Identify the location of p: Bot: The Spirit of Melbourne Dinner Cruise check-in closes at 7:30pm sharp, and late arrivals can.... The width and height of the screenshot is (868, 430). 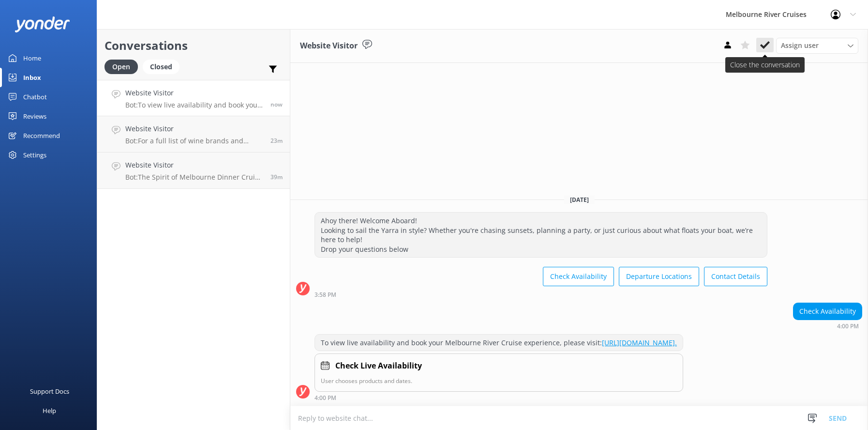
(194, 177).